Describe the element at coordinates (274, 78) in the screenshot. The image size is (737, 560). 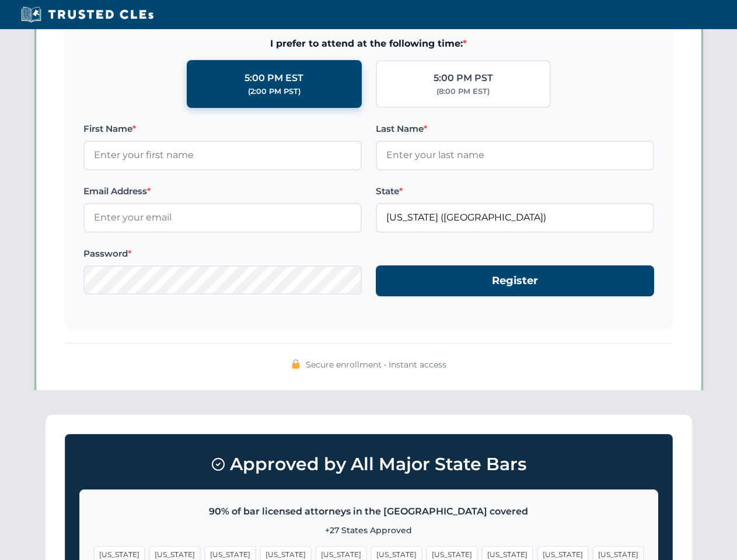
I see `div: 5:00 PM EST` at that location.